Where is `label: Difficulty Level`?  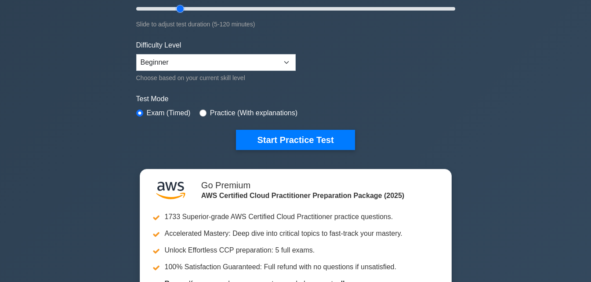
label: Difficulty Level is located at coordinates (159, 45).